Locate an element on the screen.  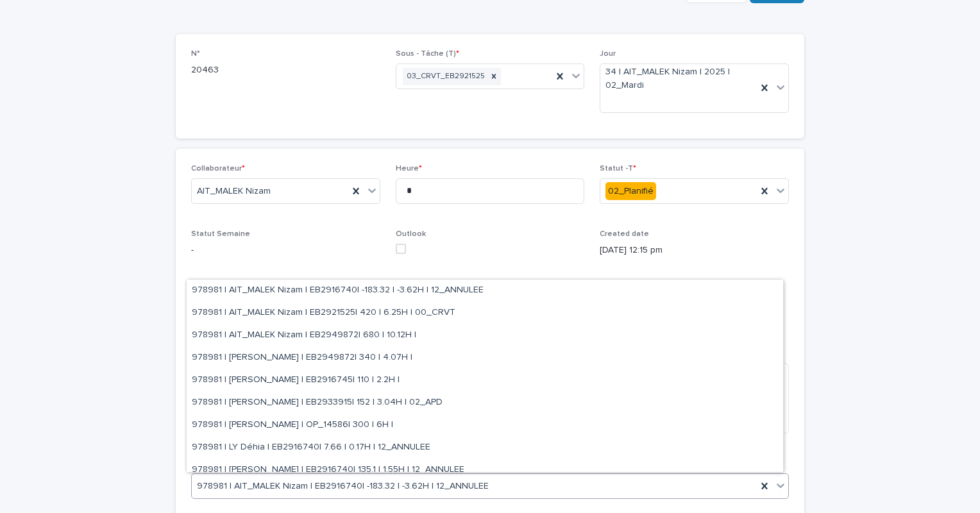
span: Heure is located at coordinates (409, 169).